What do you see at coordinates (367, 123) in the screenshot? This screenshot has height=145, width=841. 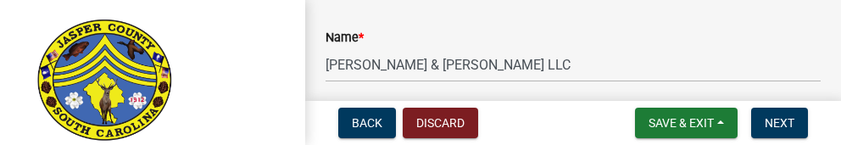 I see `span: Back` at bounding box center [367, 123].